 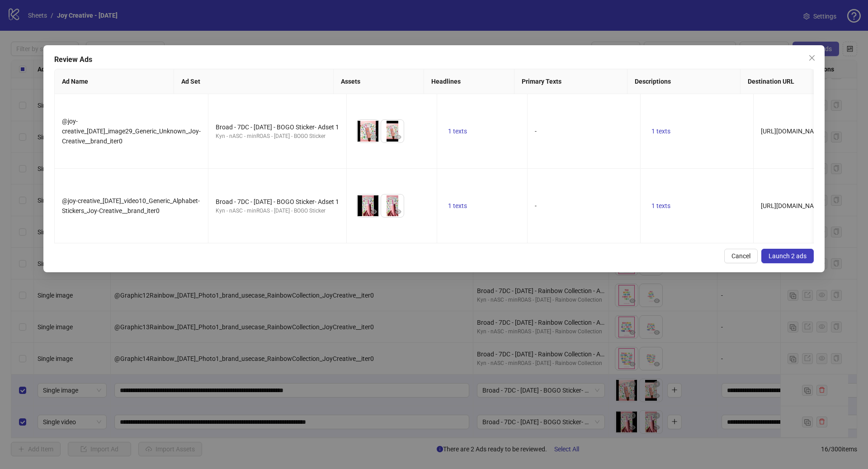 I want to click on th: Headlines, so click(x=469, y=81).